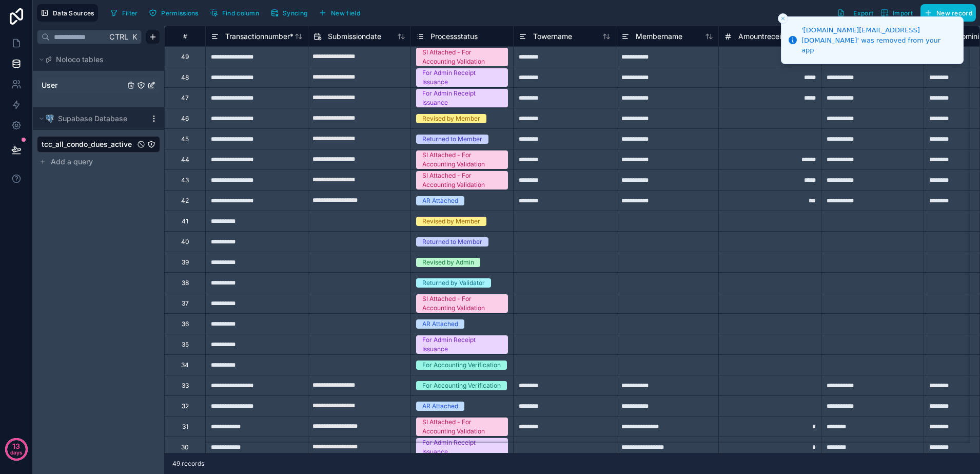  Describe the element at coordinates (185, 159) in the screenshot. I see `div: 44` at that location.